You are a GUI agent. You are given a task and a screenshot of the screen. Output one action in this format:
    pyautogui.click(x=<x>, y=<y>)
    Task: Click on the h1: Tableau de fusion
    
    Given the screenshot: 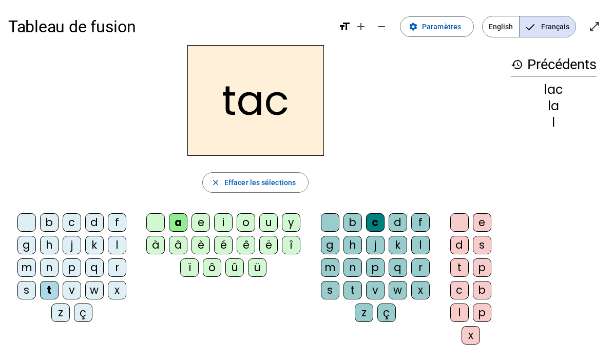 What is the action you would take?
    pyautogui.click(x=169, y=27)
    